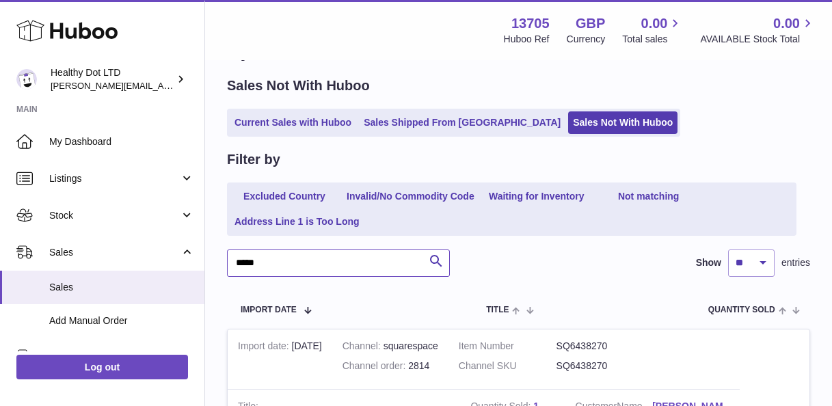 The height and width of the screenshot is (406, 832). Describe the element at coordinates (390, 346) in the screenshot. I see `div: squarespace` at that location.